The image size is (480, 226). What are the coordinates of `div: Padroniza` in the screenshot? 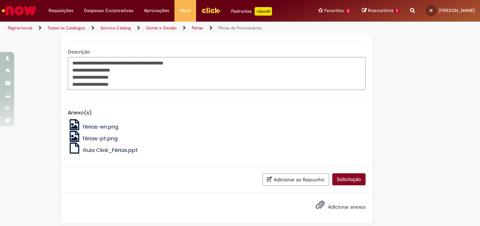 It's located at (251, 11).